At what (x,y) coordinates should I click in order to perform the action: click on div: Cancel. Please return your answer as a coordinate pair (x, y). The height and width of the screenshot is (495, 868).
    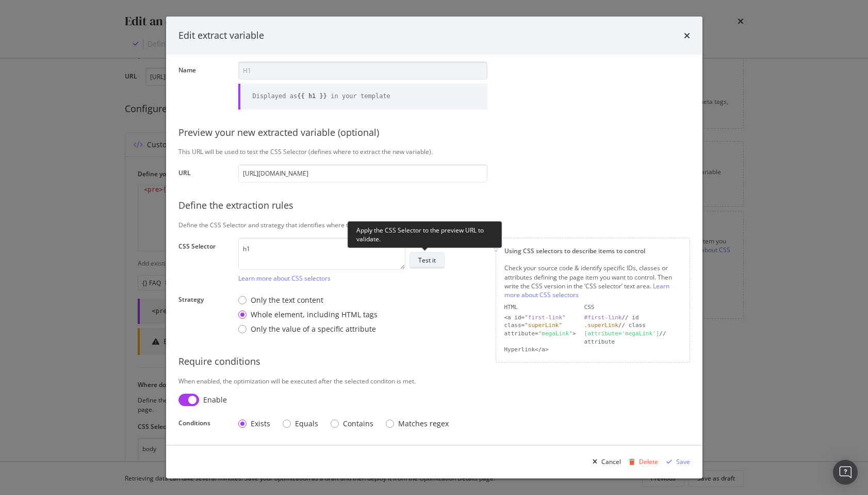
    Looking at the image, I should click on (611, 461).